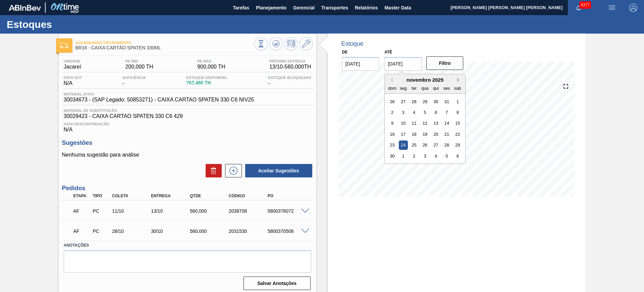  What do you see at coordinates (426, 80) in the screenshot?
I see `div: novembro 2025` at bounding box center [426, 80].